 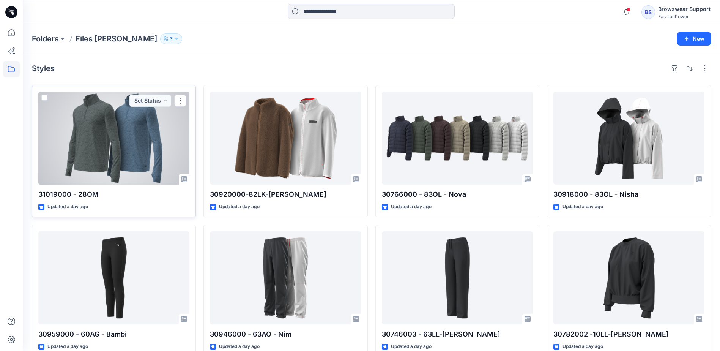 I want to click on button: 3, so click(x=171, y=39).